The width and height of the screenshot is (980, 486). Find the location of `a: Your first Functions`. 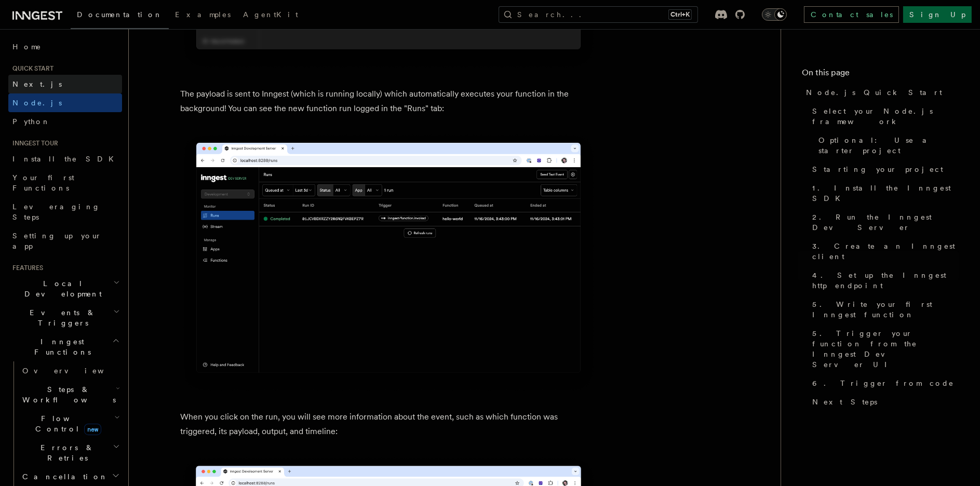

a: Your first Functions is located at coordinates (65, 183).